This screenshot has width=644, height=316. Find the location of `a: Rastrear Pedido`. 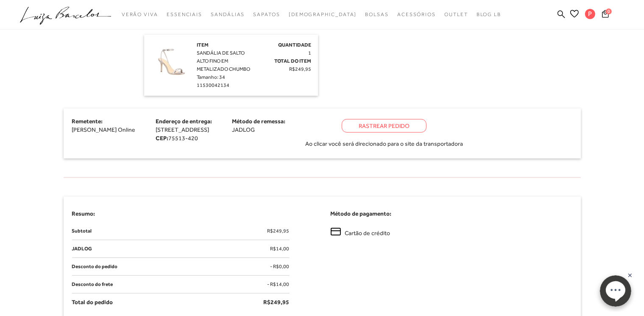

a: Rastrear Pedido is located at coordinates (384, 126).